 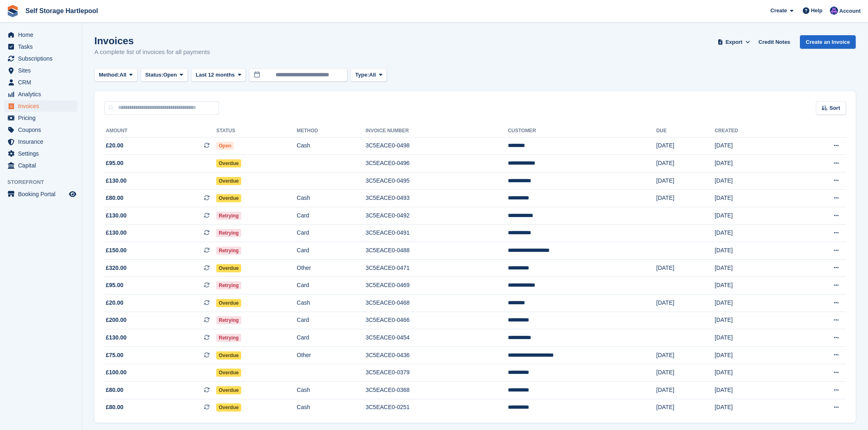 What do you see at coordinates (437, 373) in the screenshot?
I see `td: 3C5EACE0-0379` at bounding box center [437, 373].